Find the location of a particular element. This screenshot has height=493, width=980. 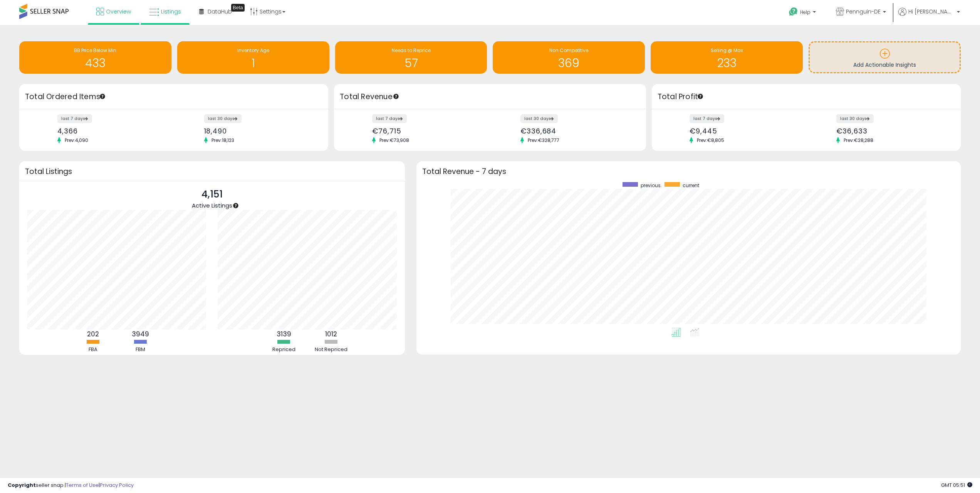

div: 4,366 is located at coordinates (113, 131).